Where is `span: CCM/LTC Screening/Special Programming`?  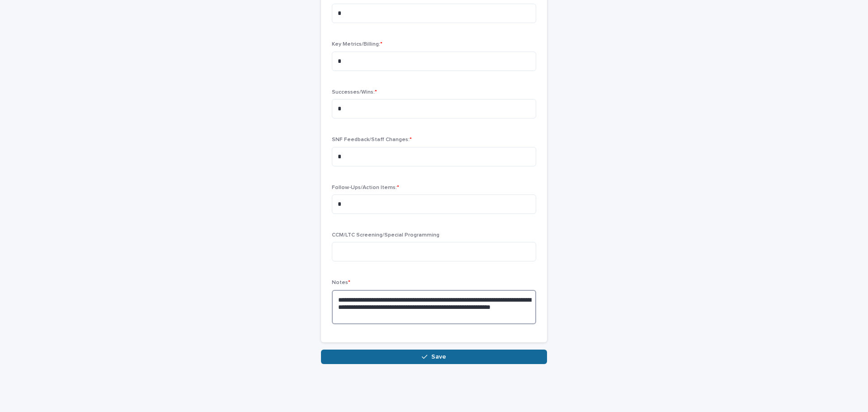
span: CCM/LTC Screening/Special Programming is located at coordinates (386, 235).